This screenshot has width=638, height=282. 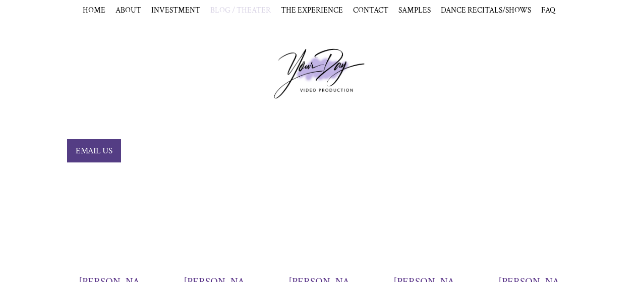 I want to click on span: FAQ, so click(x=548, y=10).